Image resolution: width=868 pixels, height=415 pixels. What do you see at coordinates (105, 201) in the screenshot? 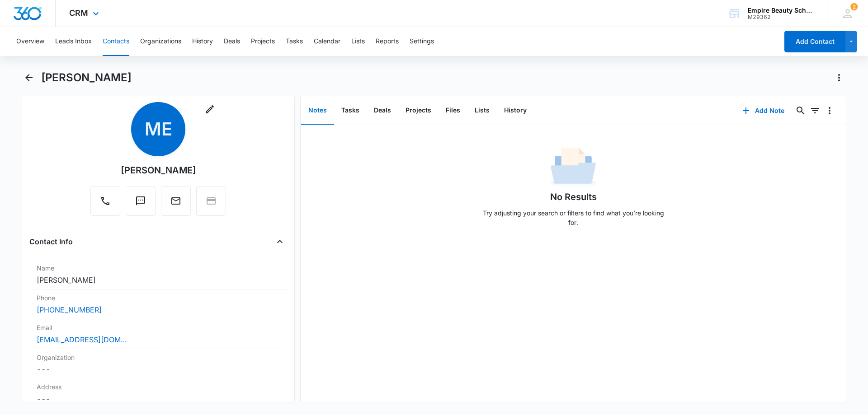
I see `button: Call` at bounding box center [105, 201].